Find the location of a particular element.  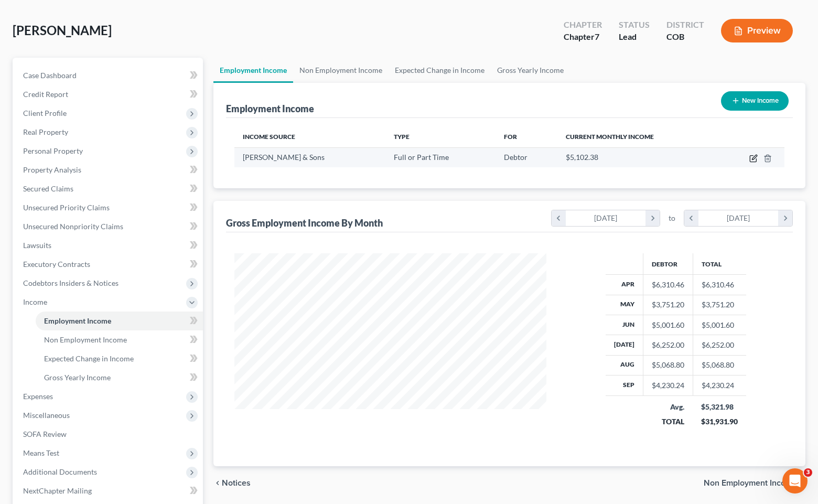

td: $5,068.80 is located at coordinates (719, 365).